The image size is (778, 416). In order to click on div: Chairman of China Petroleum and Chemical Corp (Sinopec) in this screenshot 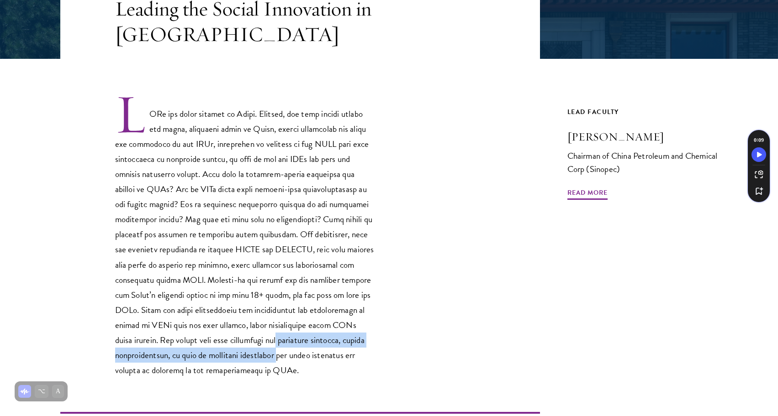, I will do `click(642, 163)`.